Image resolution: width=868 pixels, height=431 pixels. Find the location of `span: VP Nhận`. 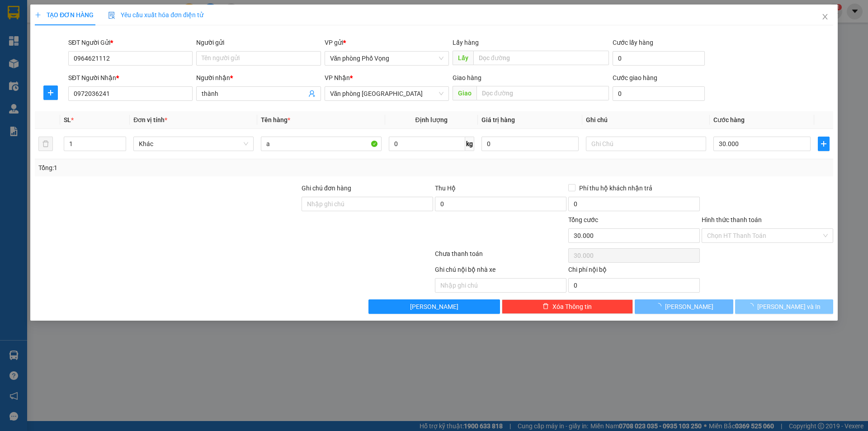

span: VP Nhận is located at coordinates (337, 78).